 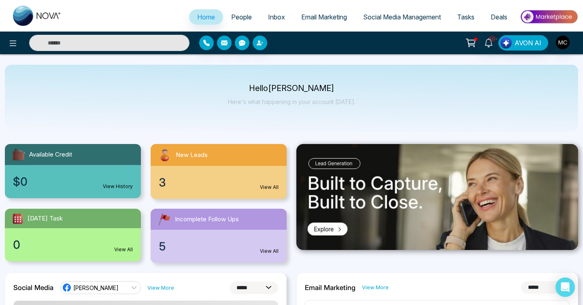 I want to click on a: Deals, so click(x=499, y=17).